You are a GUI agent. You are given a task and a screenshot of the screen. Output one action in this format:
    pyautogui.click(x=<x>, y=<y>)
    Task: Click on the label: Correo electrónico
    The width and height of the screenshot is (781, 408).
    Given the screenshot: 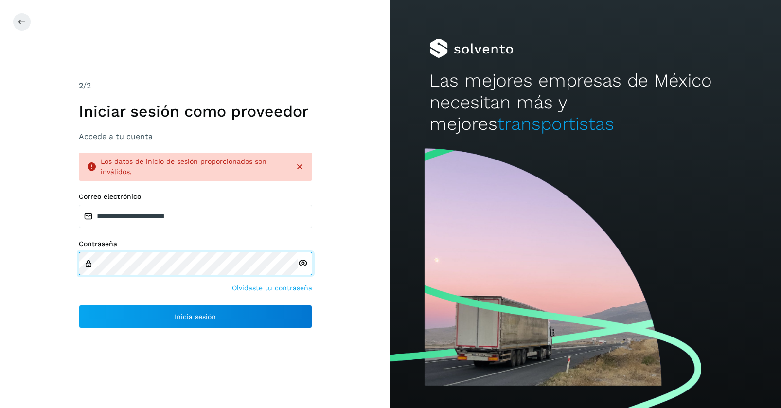 What is the action you would take?
    pyautogui.click(x=195, y=196)
    